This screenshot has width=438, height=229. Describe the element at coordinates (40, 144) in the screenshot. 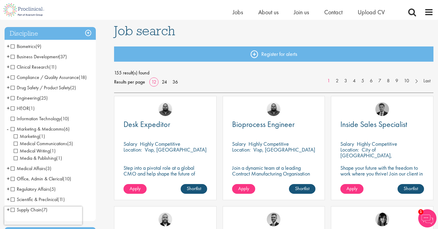

I see `span: Medical Communications` at that location.